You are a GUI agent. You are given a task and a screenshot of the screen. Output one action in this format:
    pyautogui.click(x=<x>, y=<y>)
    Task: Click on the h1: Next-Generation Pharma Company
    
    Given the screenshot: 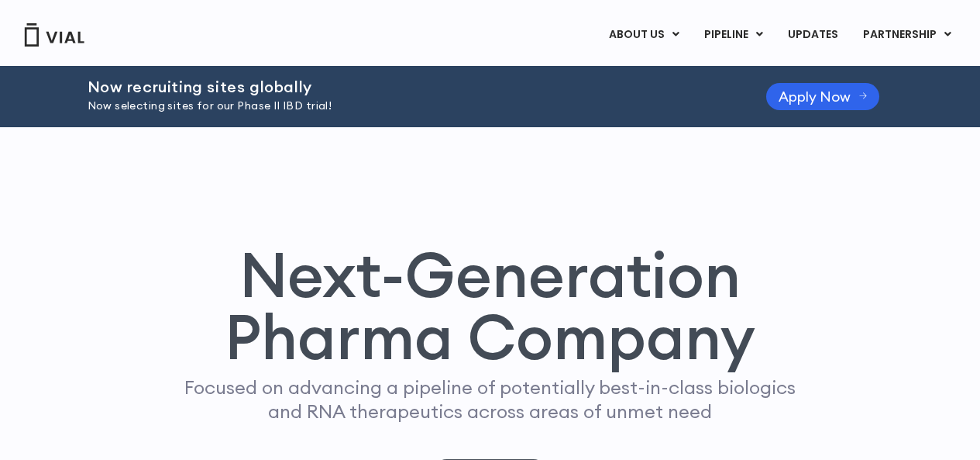 What is the action you would take?
    pyautogui.click(x=490, y=306)
    